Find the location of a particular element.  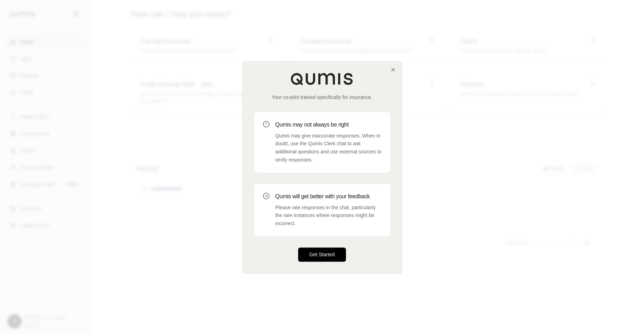

button: Get Started is located at coordinates (322, 255).